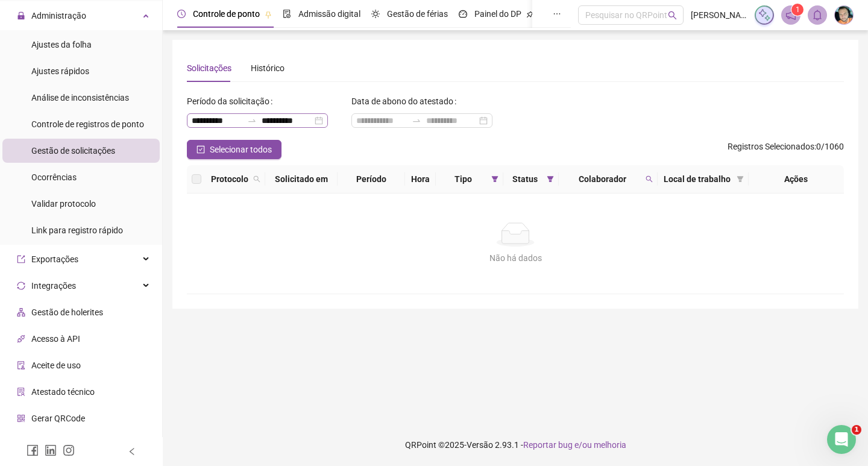  Describe the element at coordinates (498, 14) in the screenshot. I see `span: Painel do DP` at that location.